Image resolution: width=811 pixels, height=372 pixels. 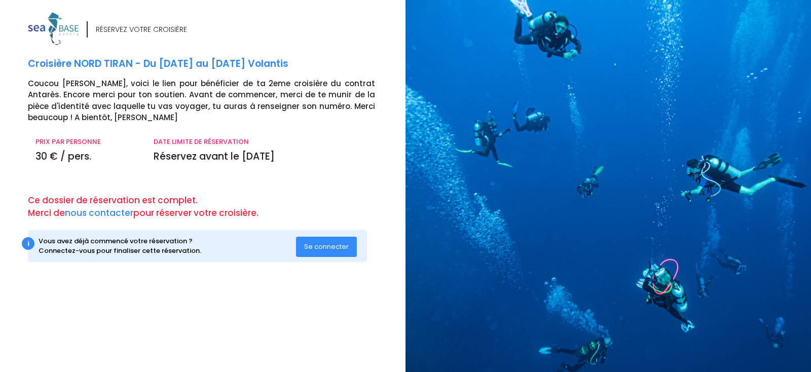 I want to click on div: RÉSERVEZ VOTRE CROISIÈRE, so click(x=141, y=29).